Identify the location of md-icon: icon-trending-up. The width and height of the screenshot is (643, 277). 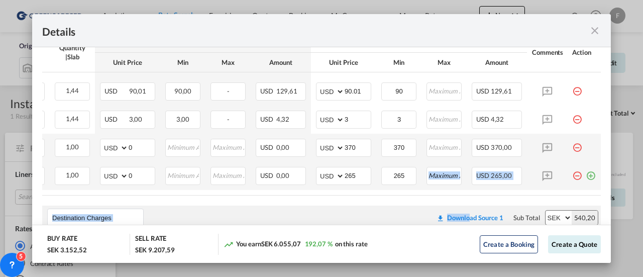
(229, 244).